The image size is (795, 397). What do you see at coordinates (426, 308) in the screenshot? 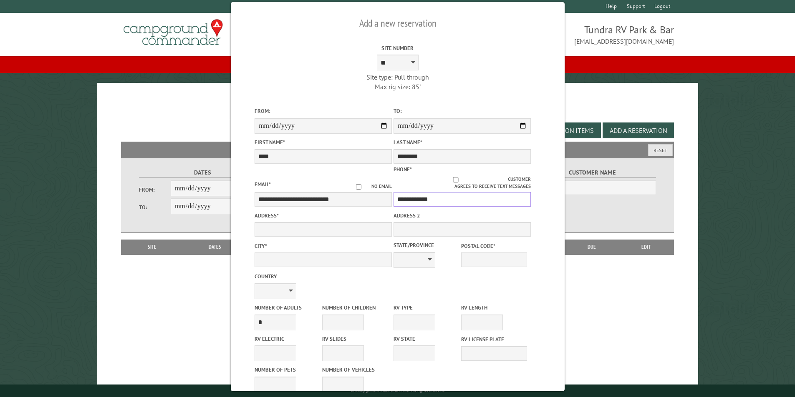
I see `label: RV Type` at bounding box center [426, 308].